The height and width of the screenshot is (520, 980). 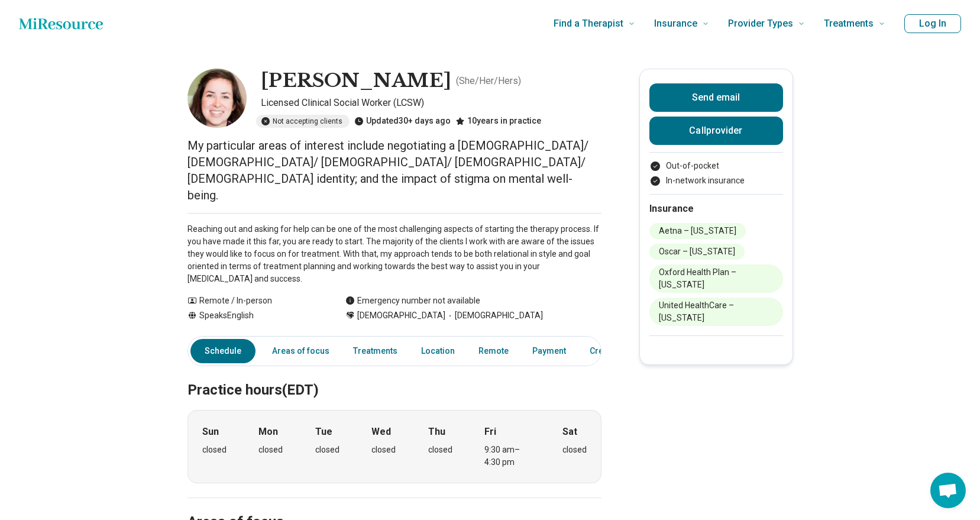 I want to click on div: 10 years in practice, so click(x=498, y=121).